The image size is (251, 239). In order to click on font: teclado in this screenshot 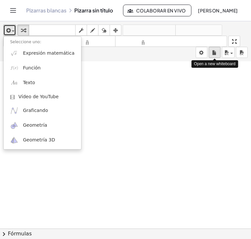, I will do `click(52, 30)`.